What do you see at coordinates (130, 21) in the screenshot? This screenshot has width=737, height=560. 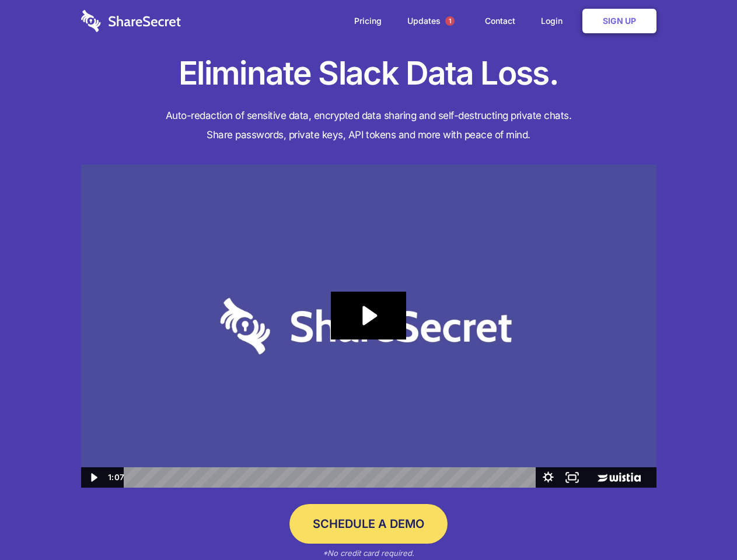 I see `img: logo-wordmark-white-trans-d4663122ce5f474addd5e946df7df03e33cb6a1c49d2221995e7729f52c070b2.svg` at bounding box center [130, 21].